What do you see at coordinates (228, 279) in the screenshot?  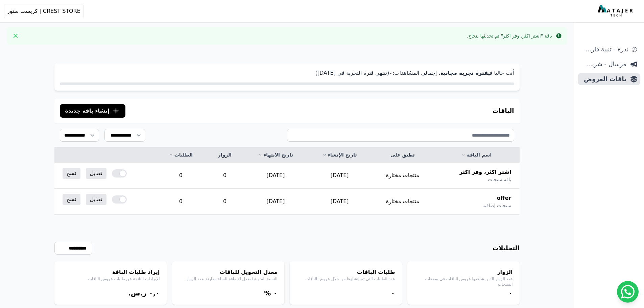 I see `p: النسبة المئوية لمعدل الاضافة للسلة مقارنة بعدد الزوار` at bounding box center [228, 279].